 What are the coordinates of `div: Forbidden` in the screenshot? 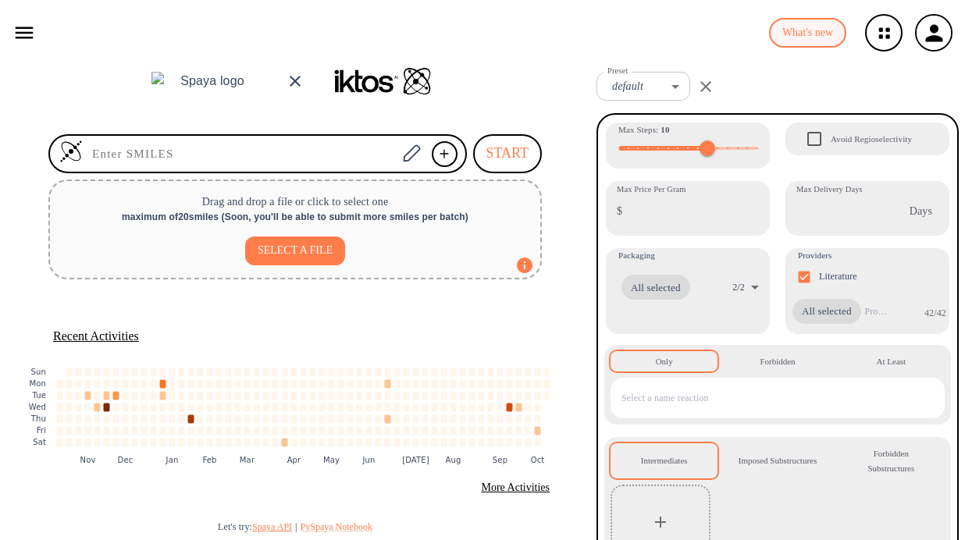 It's located at (777, 361).